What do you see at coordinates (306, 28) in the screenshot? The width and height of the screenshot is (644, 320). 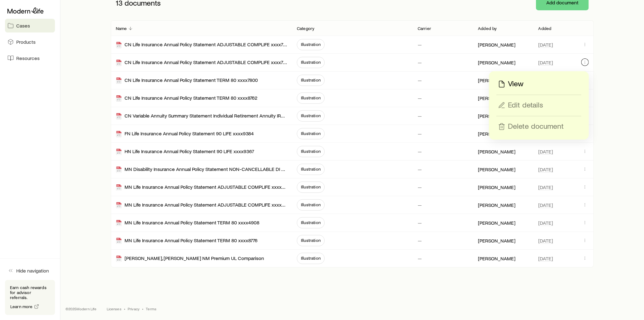 I see `p: Category` at bounding box center [306, 28].